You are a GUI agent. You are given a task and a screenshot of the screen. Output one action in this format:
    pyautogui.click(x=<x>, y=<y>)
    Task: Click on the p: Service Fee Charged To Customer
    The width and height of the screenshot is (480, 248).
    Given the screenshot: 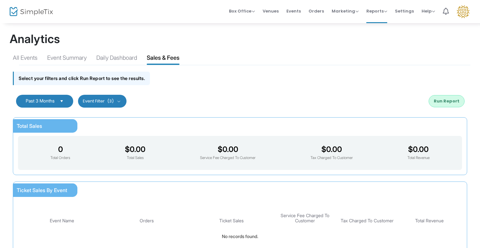 What is the action you would take?
    pyautogui.click(x=228, y=158)
    